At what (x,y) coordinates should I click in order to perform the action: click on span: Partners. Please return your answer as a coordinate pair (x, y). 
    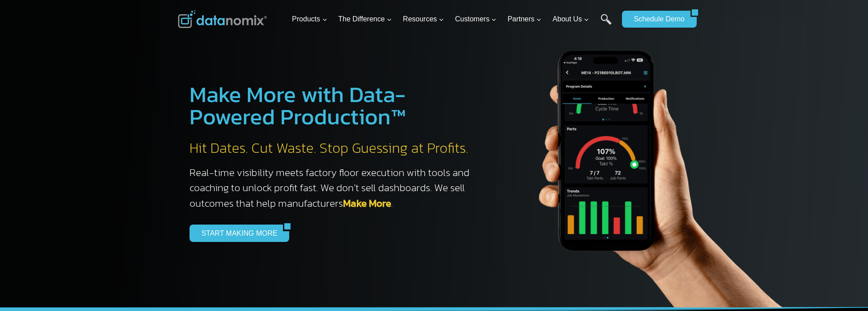
    Looking at the image, I should click on (525, 19).